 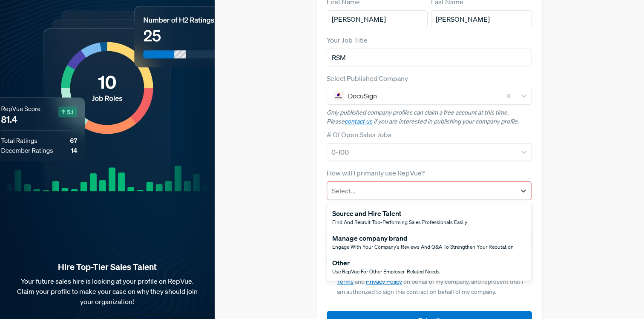 What do you see at coordinates (386, 271) in the screenshot?
I see `span: Use RepVue for other employer-related needs` at bounding box center [386, 271].